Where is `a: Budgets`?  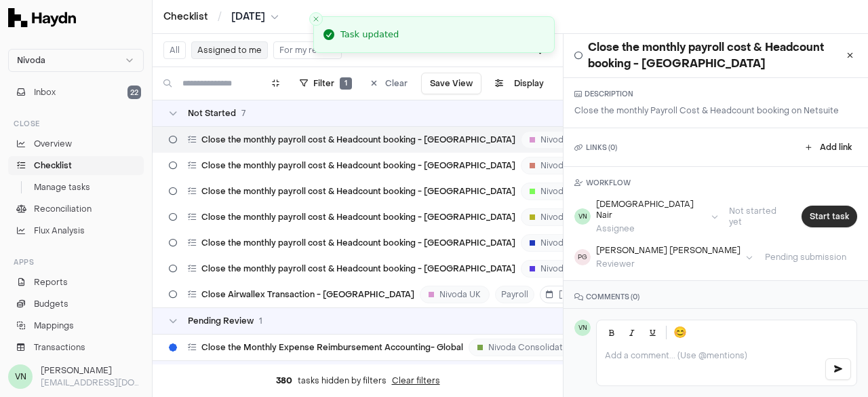
a: Budgets is located at coordinates (76, 304).